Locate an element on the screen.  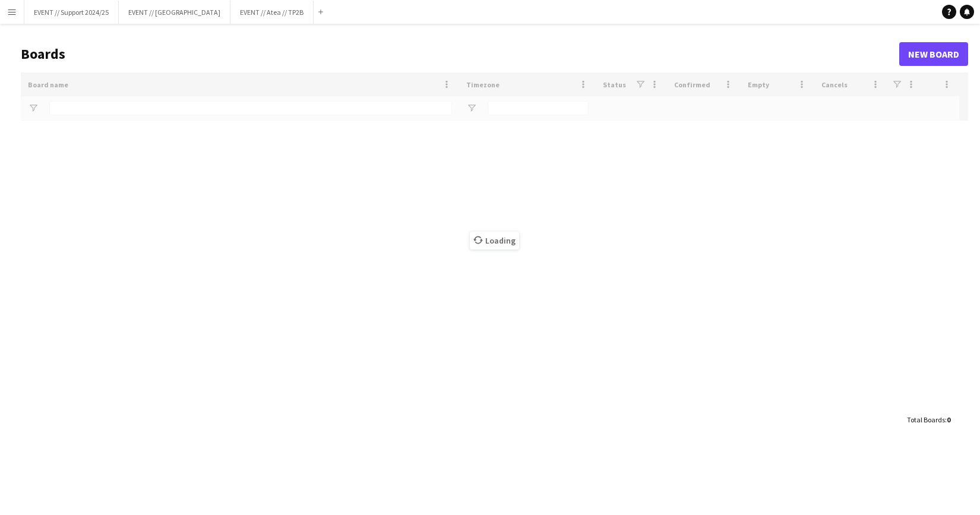
a: New Board is located at coordinates (934, 54).